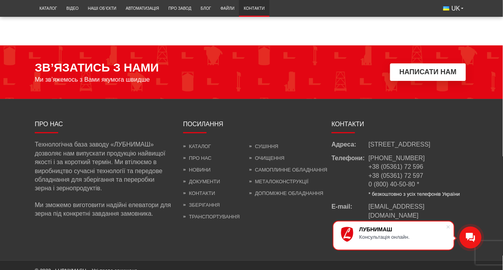 This screenshot has width=503, height=270. What do you see at coordinates (267, 158) in the screenshot?
I see `a: Очищення` at bounding box center [267, 158].